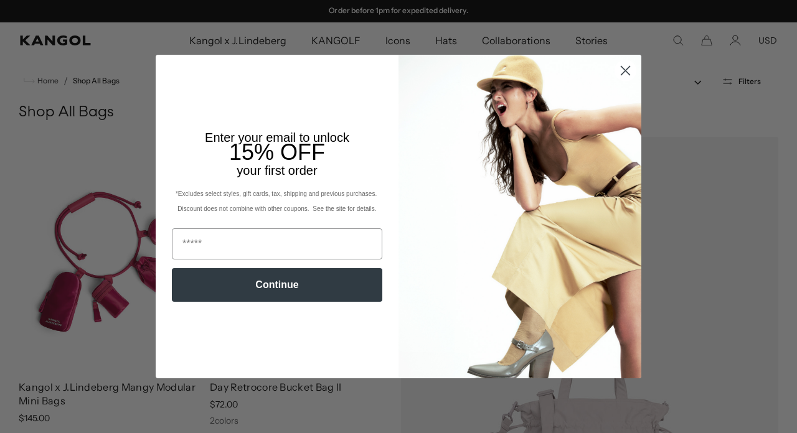  Describe the element at coordinates (277, 152) in the screenshot. I see `span: 15% OFF` at that location.